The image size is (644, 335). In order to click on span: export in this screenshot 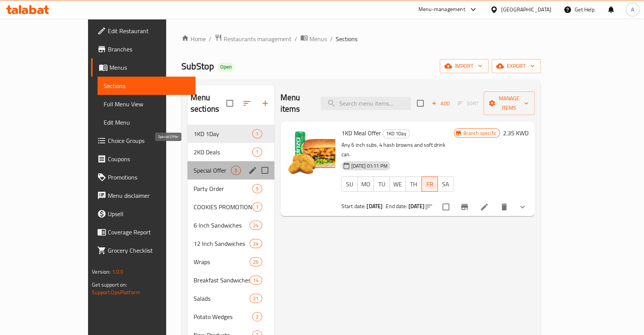, I will do `click(516, 66)`.